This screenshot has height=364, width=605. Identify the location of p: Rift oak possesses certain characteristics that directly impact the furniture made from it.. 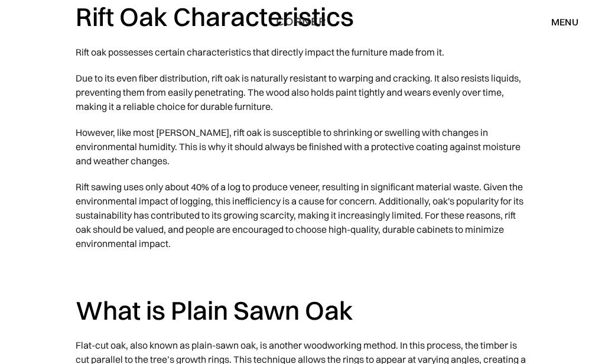
(303, 53).